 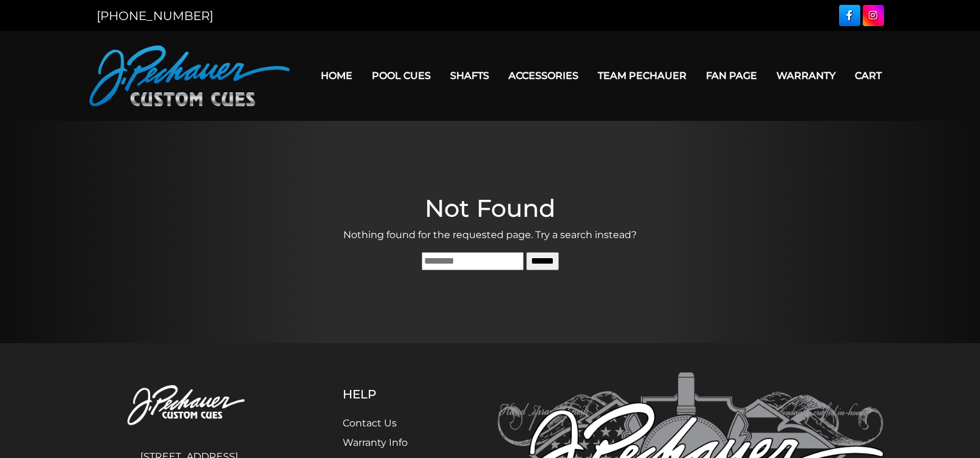 I want to click on a: Contact Us, so click(x=369, y=423).